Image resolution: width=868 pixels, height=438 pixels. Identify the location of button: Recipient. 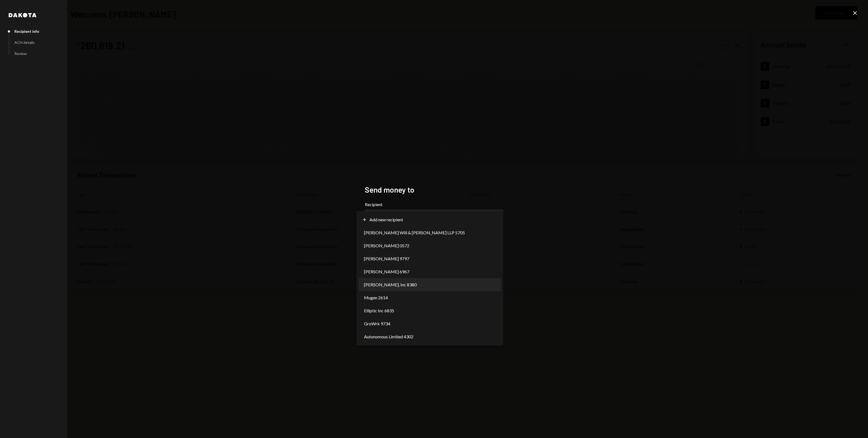
(434, 217).